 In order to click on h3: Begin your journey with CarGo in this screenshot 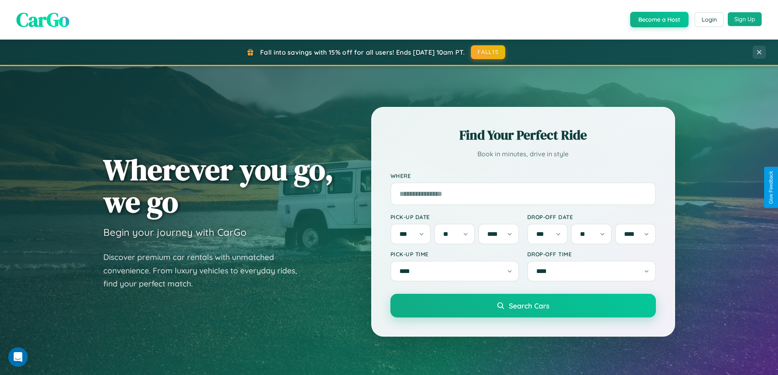, I will do `click(175, 232)`.